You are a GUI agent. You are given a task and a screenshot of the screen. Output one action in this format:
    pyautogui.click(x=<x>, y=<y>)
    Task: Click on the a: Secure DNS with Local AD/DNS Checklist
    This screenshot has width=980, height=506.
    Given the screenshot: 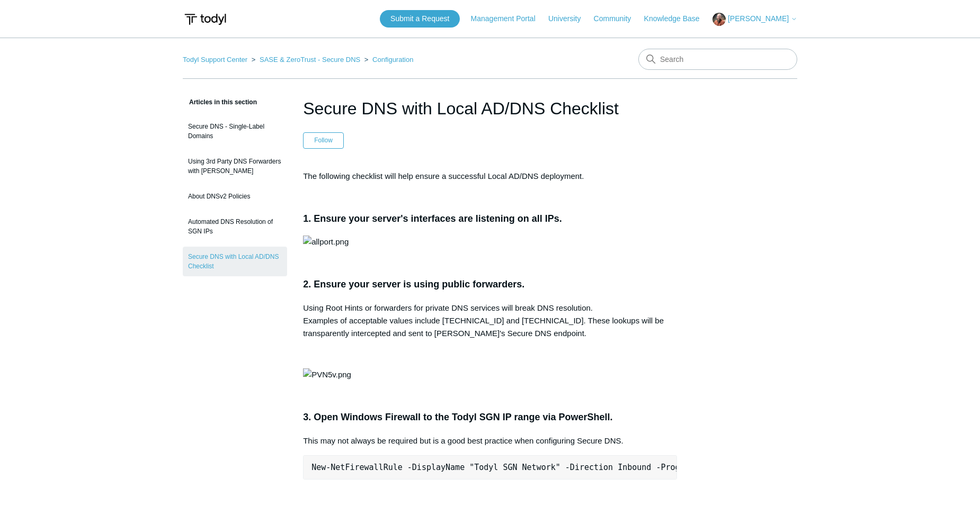 What is the action you would take?
    pyautogui.click(x=235, y=262)
    